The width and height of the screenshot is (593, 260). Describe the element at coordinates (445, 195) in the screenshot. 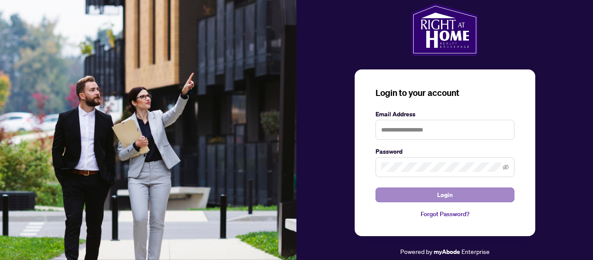

I see `span: Login` at that location.